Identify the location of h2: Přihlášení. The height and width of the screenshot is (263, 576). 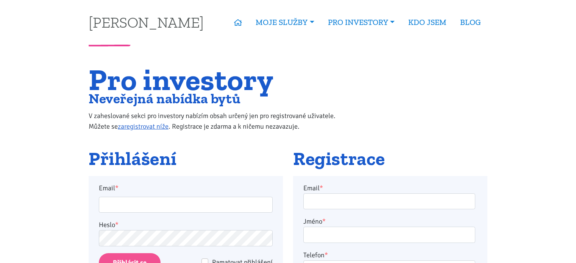
(185, 159).